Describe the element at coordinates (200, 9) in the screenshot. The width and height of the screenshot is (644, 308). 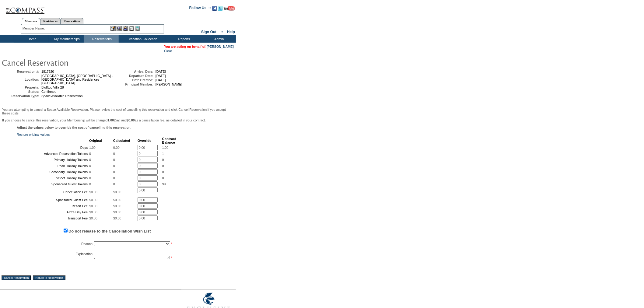
I see `td: Follow Us ::` at that location.